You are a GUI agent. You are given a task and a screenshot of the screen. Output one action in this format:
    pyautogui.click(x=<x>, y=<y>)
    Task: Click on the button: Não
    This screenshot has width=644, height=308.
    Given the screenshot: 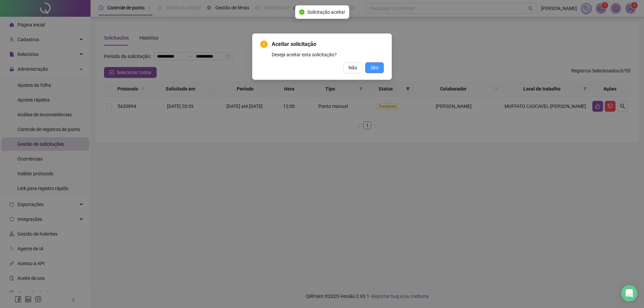 What is the action you would take?
    pyautogui.click(x=353, y=68)
    